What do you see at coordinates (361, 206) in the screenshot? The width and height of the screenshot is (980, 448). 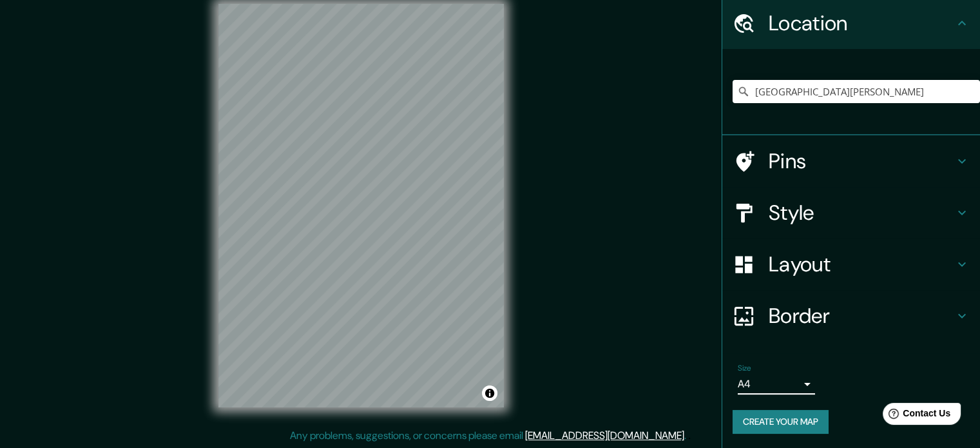 I see `canvas: Map` at bounding box center [361, 206].